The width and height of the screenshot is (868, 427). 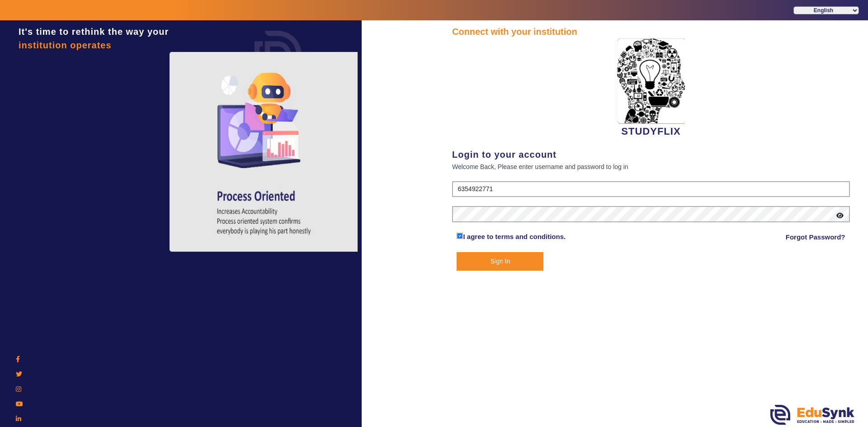 What do you see at coordinates (650, 166) in the screenshot?
I see `div: Welcome Back, Please enter username and password to log in` at bounding box center [650, 166].